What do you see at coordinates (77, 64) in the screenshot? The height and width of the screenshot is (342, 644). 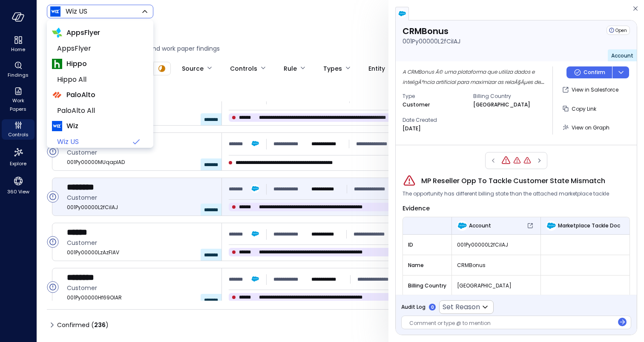 I see `span: Hippo` at bounding box center [77, 64].